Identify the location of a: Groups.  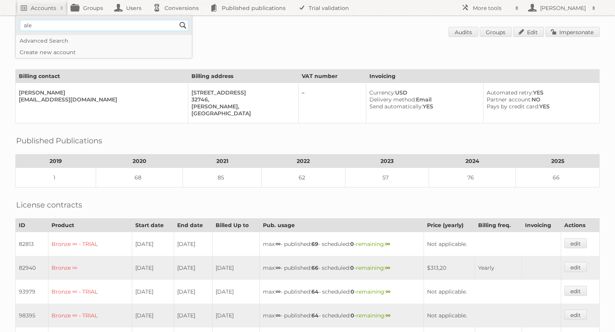
(496, 32).